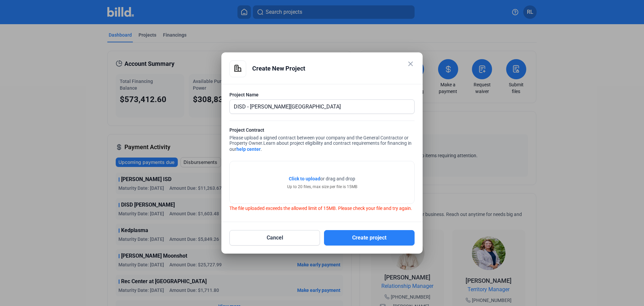  What do you see at coordinates (334, 69) in the screenshot?
I see `div: Create New Project` at bounding box center [334, 69].